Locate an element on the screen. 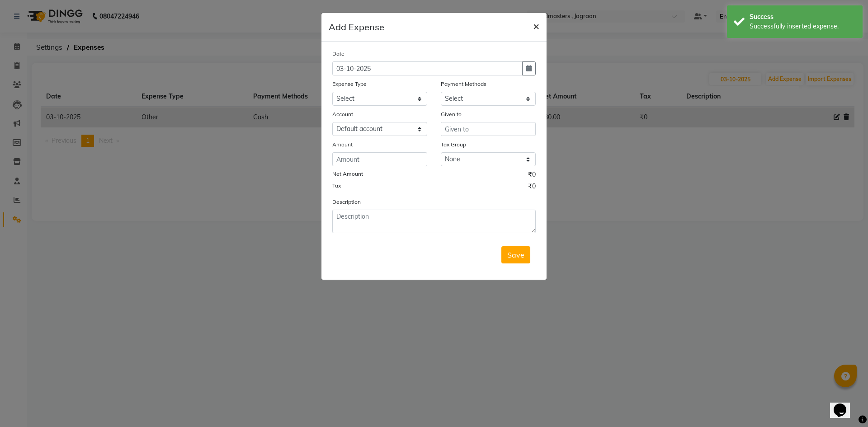  div: Success is located at coordinates (803, 17).